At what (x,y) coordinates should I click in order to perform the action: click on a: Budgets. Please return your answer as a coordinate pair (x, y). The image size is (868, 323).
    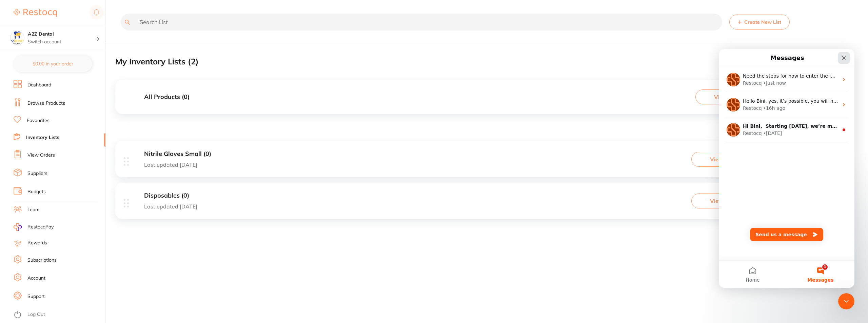
    Looking at the image, I should click on (37, 192).